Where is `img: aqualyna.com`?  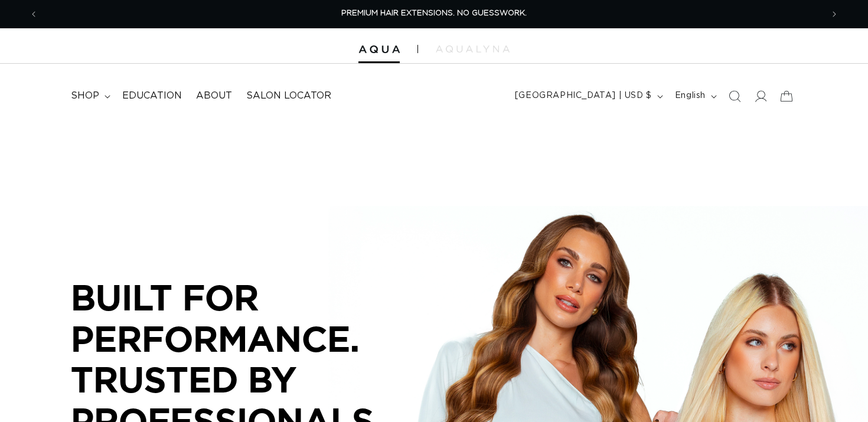
img: aqualyna.com is located at coordinates (472, 49).